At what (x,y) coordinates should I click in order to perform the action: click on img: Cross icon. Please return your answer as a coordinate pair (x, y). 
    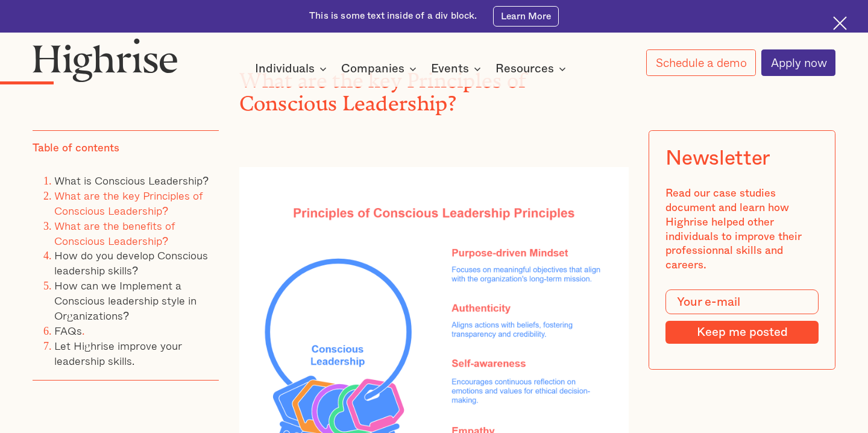
    Looking at the image, I should click on (840, 23).